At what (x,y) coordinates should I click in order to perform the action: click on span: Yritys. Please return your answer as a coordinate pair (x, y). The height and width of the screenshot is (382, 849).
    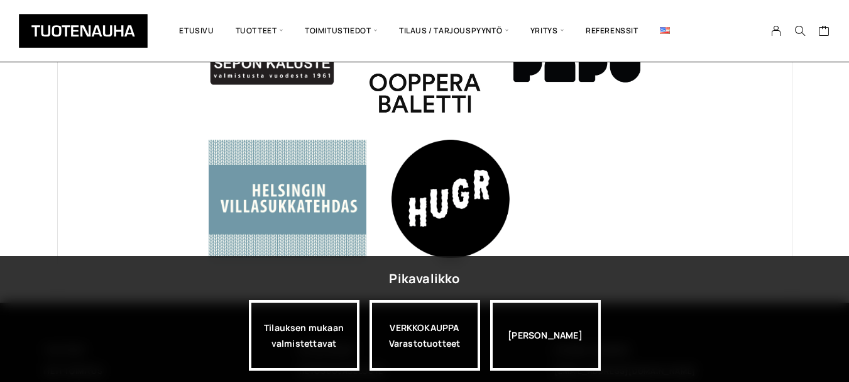
    Looking at the image, I should click on (548, 31).